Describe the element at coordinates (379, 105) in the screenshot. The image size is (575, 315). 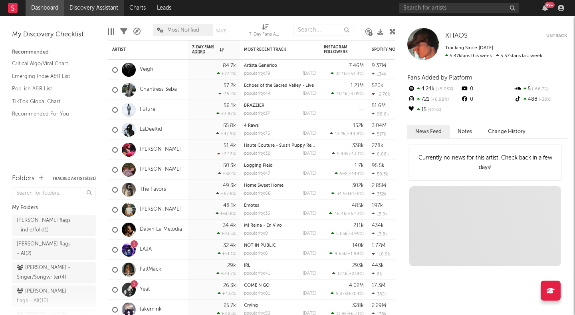
I see `div: 51.6M` at that location.